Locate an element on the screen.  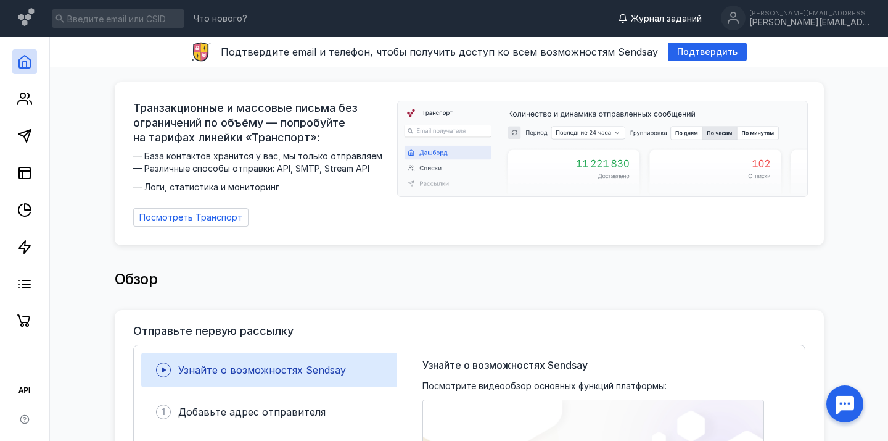
a: Посмотреть Транспорт is located at coordinates (191, 217).